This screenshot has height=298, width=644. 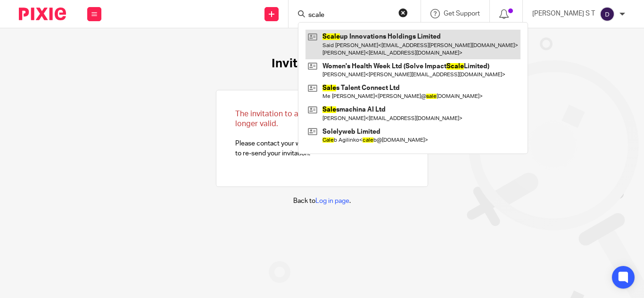 What do you see at coordinates (322, 134) in the screenshot?
I see `p: Please contact your workspace administrator and ask them to re-send your invitation.` at bounding box center [322, 134].